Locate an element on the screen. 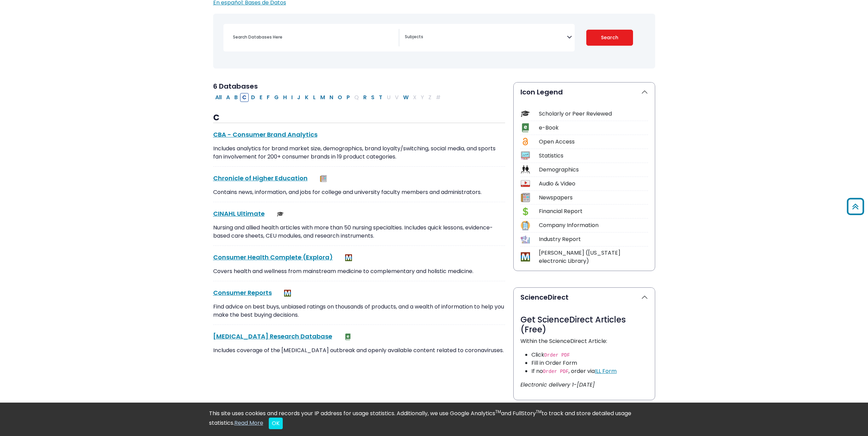  a: Back to Top is located at coordinates (856, 206).